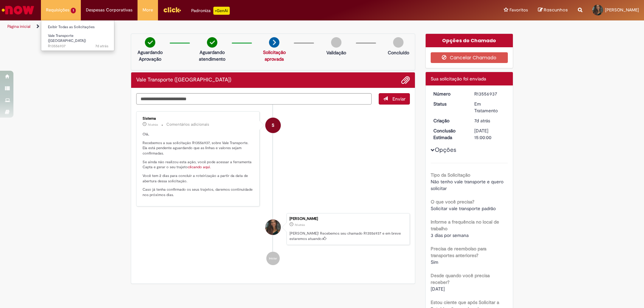 This screenshot has width=644, height=308. Describe the element at coordinates (490, 107) in the screenshot. I see `div: Em Tratamento` at that location.